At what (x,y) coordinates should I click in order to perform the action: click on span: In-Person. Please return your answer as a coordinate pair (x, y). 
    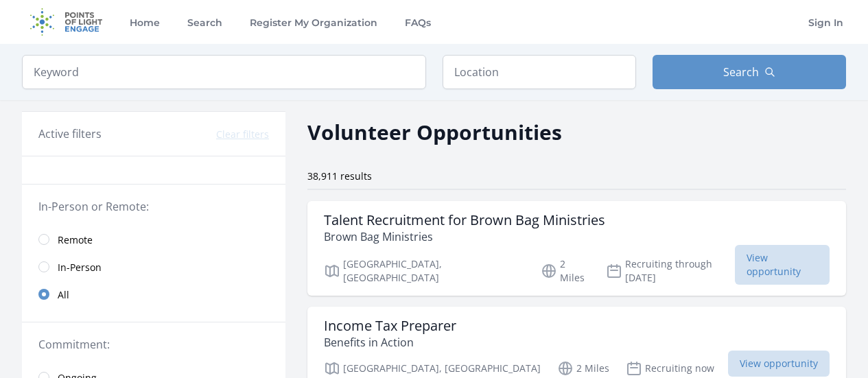
    Looking at the image, I should click on (80, 267).